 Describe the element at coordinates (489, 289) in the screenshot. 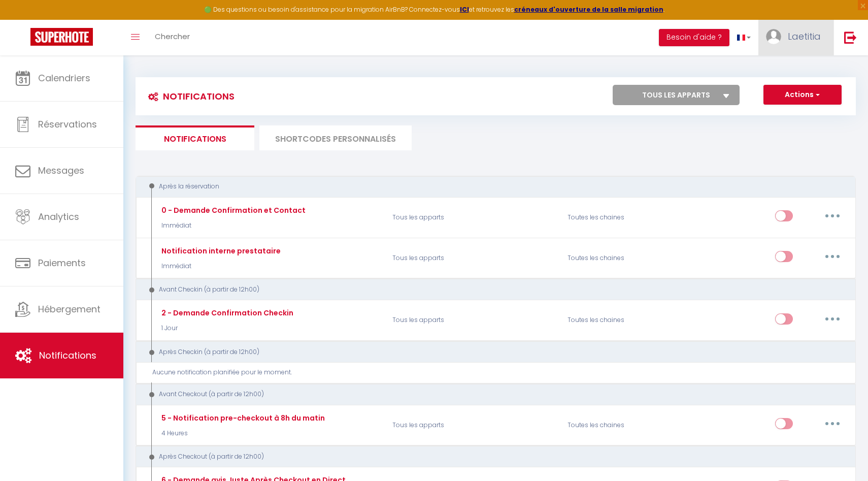

I see `div: Avant Checkin (à partir de 12h00)` at that location.